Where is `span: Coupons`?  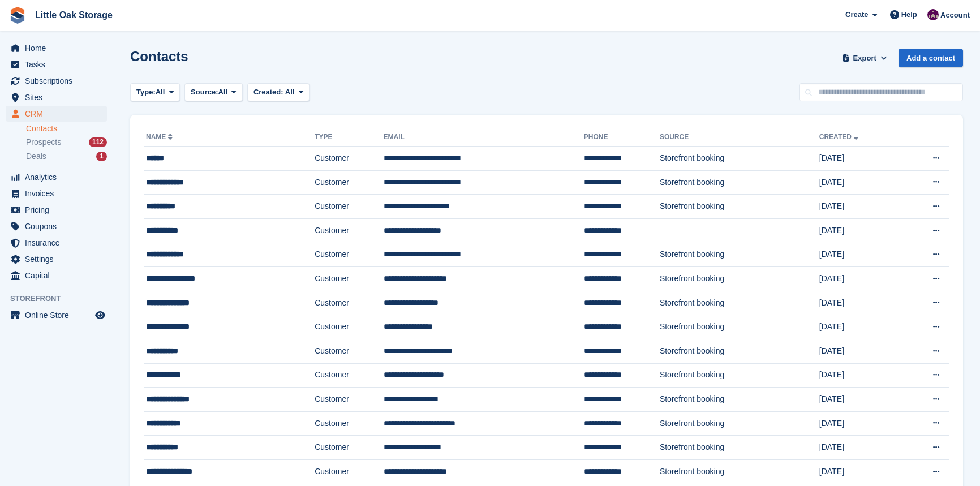
span: Coupons is located at coordinates (59, 227).